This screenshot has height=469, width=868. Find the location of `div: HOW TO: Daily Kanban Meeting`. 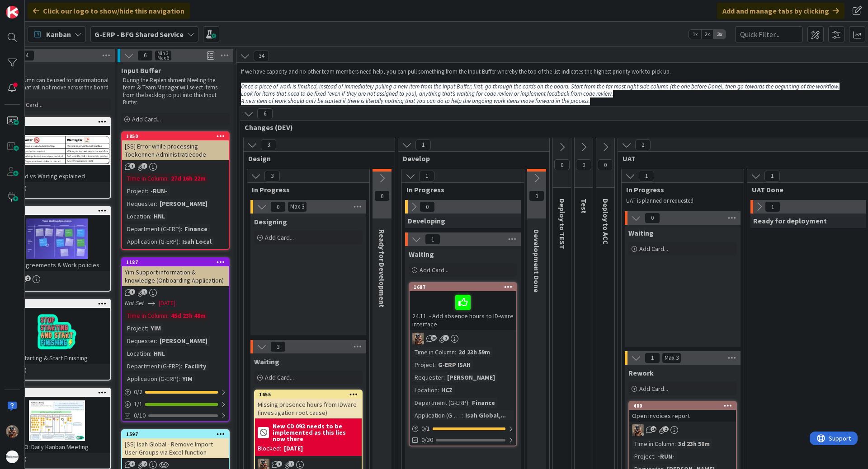

div: HOW TO: Daily Kanban Meeting is located at coordinates (57, 447).